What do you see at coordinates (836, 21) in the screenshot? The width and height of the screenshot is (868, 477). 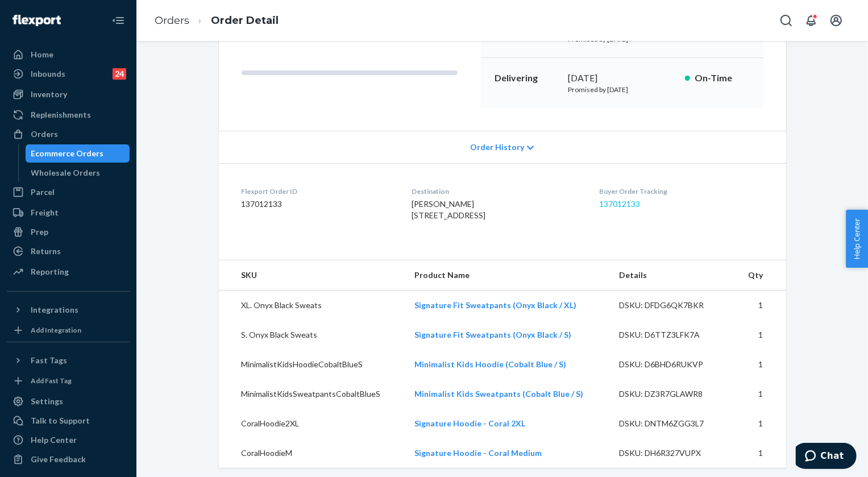 I see `button: Open account menu` at bounding box center [836, 21].